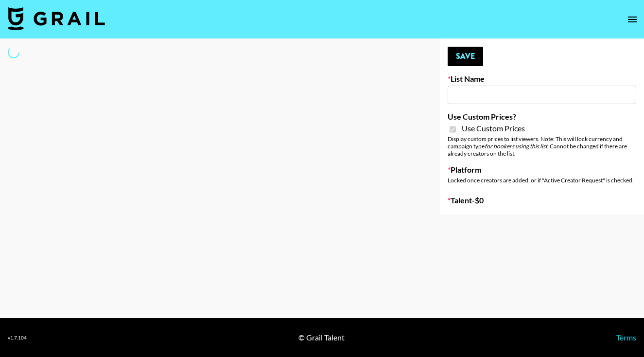  Describe the element at coordinates (17, 337) in the screenshot. I see `div: v 1.7.104` at that location.